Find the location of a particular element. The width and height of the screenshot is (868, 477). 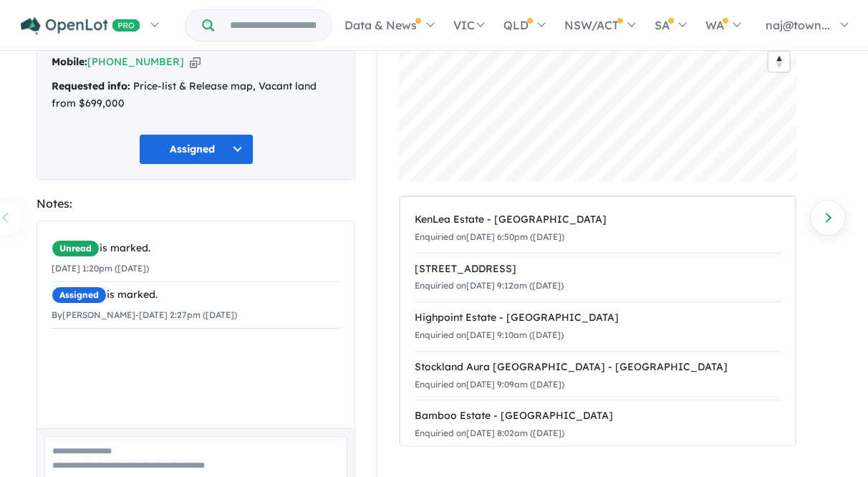

span: naj@town... is located at coordinates (798, 25).